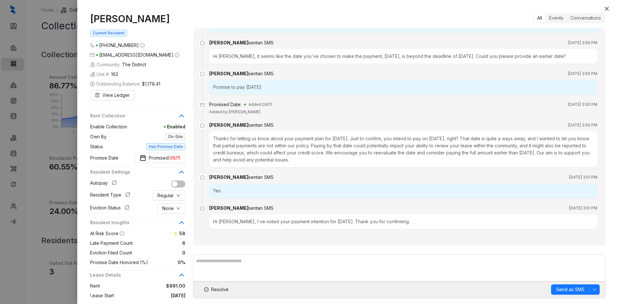 The width and height of the screenshot is (618, 304). I want to click on div: Resident Type, so click(111, 196).